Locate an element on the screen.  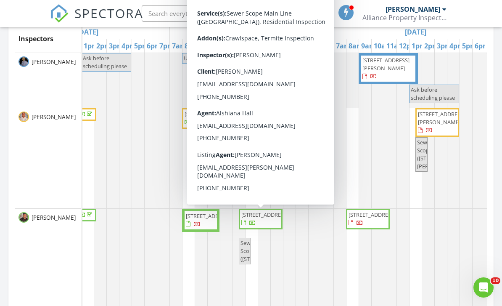
a: Go to August 27, 2025 is located at coordinates (252, 32).